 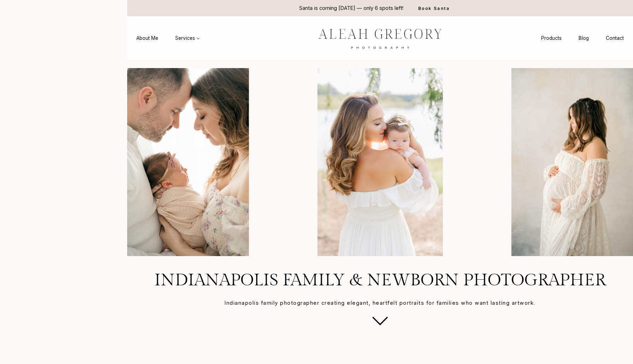 I want to click on li: 2 of 4, so click(x=185, y=162).